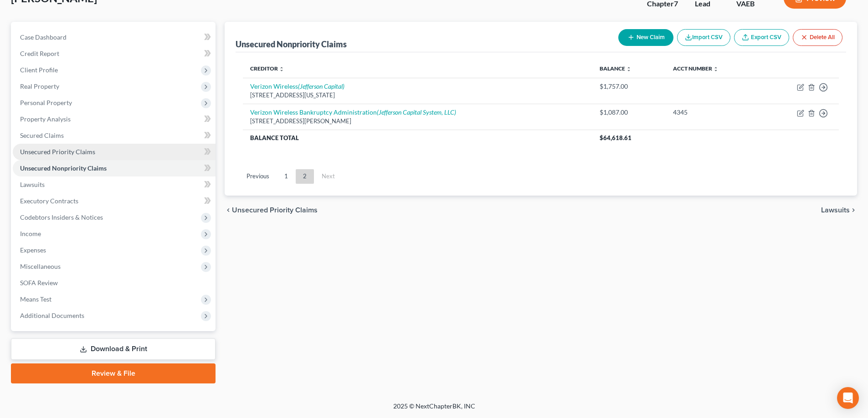  I want to click on a: Export CSV, so click(762, 38).